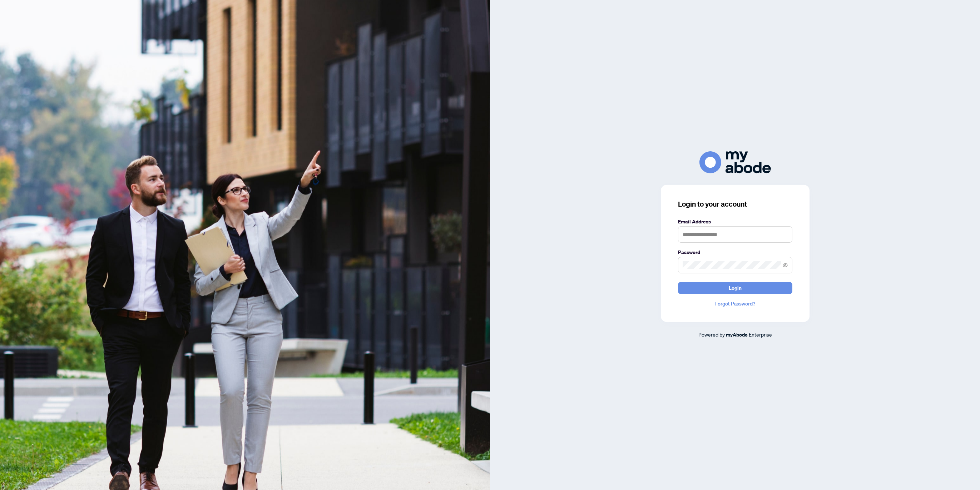 Image resolution: width=980 pixels, height=490 pixels. Describe the element at coordinates (785, 265) in the screenshot. I see `span: eye-invisible` at that location.